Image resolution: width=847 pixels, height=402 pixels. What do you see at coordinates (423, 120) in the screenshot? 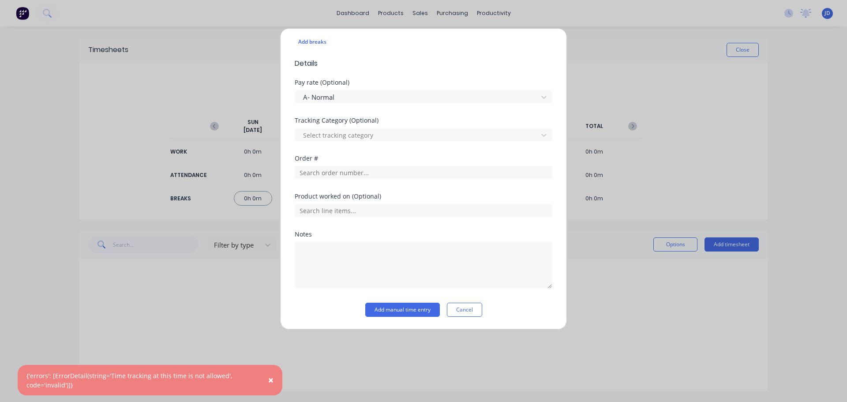
I see `div: Tracking Category (Optional)` at bounding box center [423, 120].